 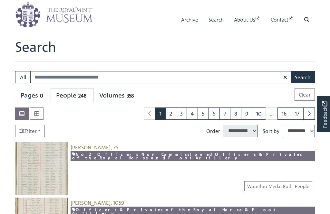 What do you see at coordinates (309, 114) in the screenshot?
I see `a: Next page` at bounding box center [309, 114].